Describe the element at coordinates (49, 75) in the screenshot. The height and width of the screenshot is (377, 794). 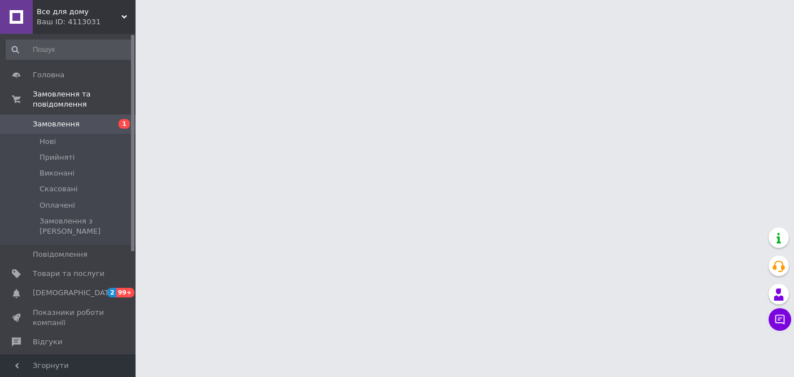
I see `span: Головна` at that location.